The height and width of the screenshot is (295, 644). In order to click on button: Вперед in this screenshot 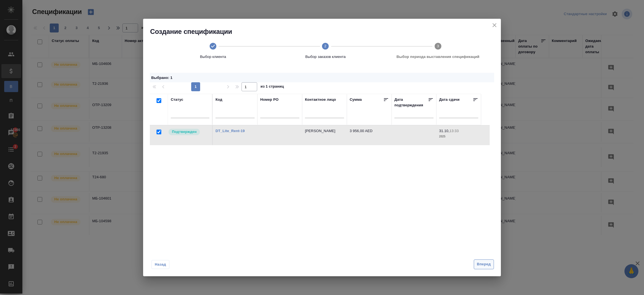, I will do `click(484, 264)`.